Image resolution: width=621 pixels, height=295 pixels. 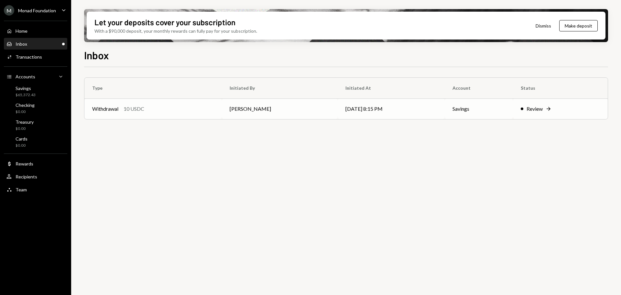 What do you see at coordinates (26, 88) in the screenshot?
I see `div: Savings` at bounding box center [26, 88].